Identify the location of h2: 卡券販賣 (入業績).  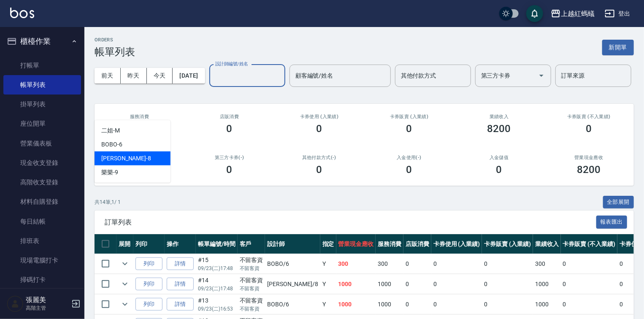
(409, 116).